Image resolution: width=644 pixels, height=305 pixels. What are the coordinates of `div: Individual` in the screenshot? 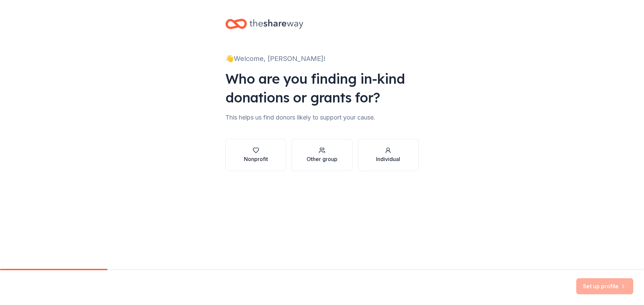 It's located at (388, 159).